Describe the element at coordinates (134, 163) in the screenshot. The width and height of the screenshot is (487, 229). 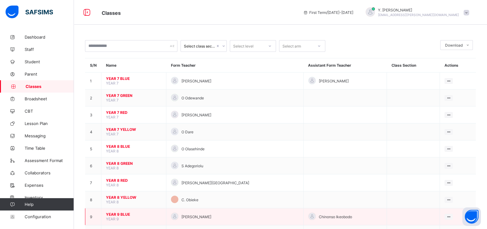
I see `span: YEAR 8 GREEN` at that location.